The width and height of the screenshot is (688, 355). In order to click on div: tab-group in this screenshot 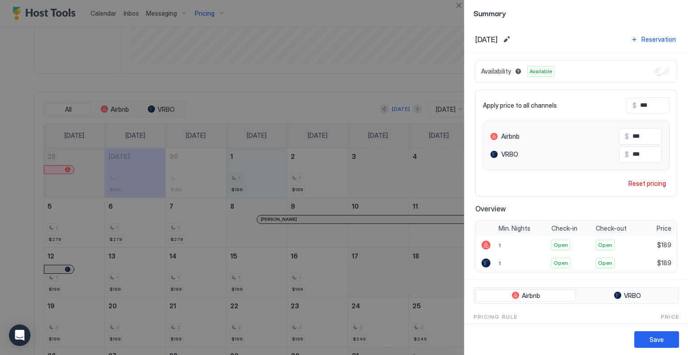, I will do `click(576, 295)`.